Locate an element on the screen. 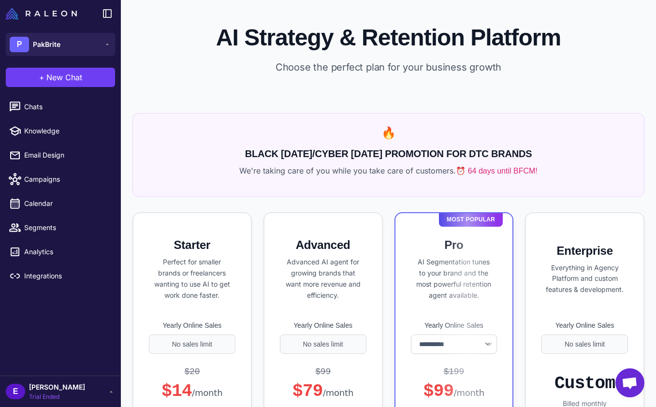 The width and height of the screenshot is (656, 407). span: PakBrite is located at coordinates (46, 45).